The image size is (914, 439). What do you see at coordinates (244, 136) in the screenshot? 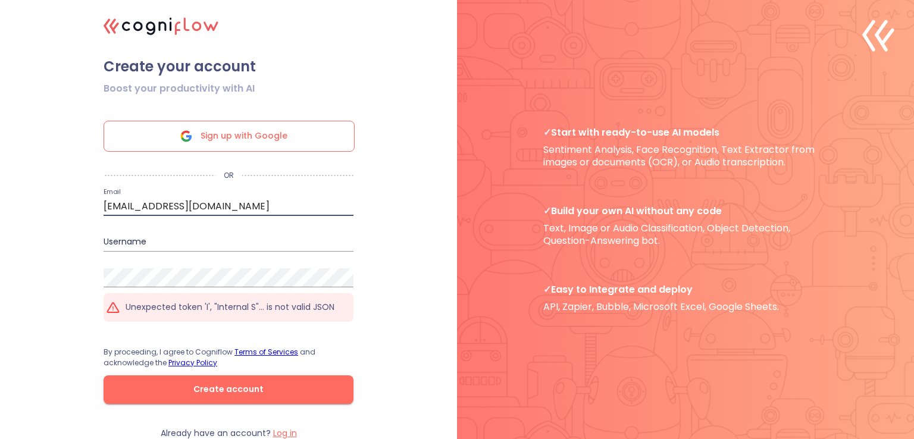
I see `span: Sign up with Google` at bounding box center [244, 136].